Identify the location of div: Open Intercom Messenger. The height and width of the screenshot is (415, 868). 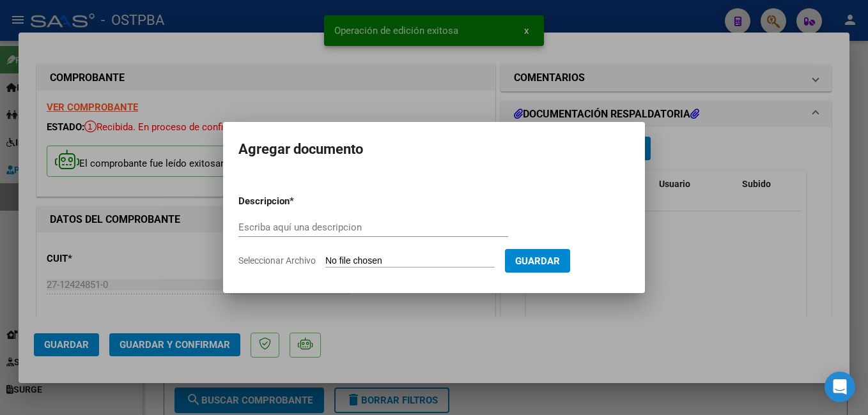
(840, 387).